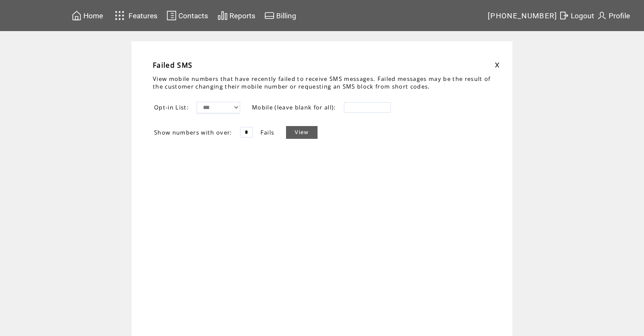 The height and width of the screenshot is (336, 644). I want to click on img: profile.svg, so click(602, 15).